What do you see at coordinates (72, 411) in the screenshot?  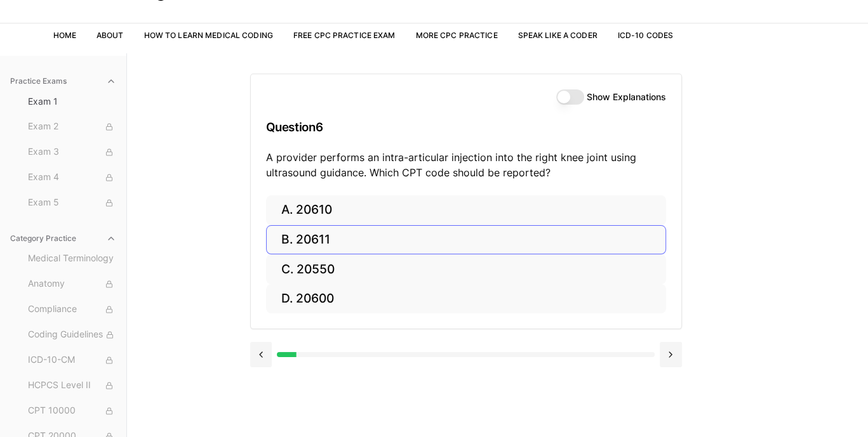 I see `span: CPT 10000` at bounding box center [72, 411].